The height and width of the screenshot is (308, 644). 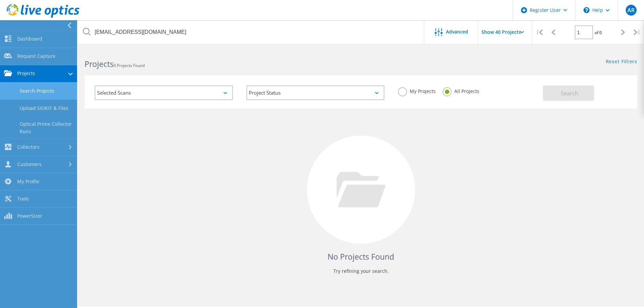 I want to click on p: Try refining your search., so click(x=361, y=271).